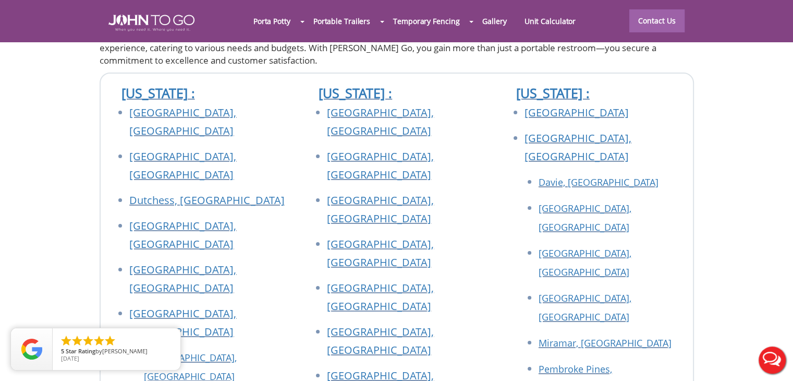  I want to click on a: Porta Potty, so click(272, 21).